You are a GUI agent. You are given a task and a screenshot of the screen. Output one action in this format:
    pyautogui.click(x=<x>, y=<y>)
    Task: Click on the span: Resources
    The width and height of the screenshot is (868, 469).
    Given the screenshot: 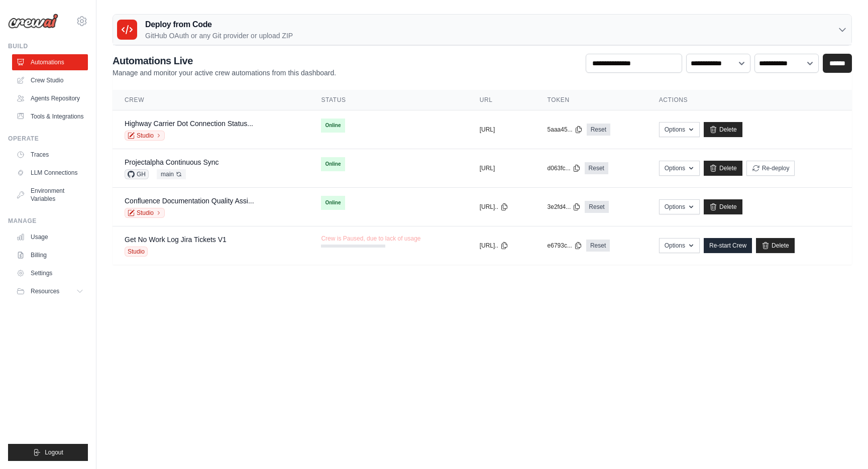 What is the action you would take?
    pyautogui.click(x=45, y=291)
    